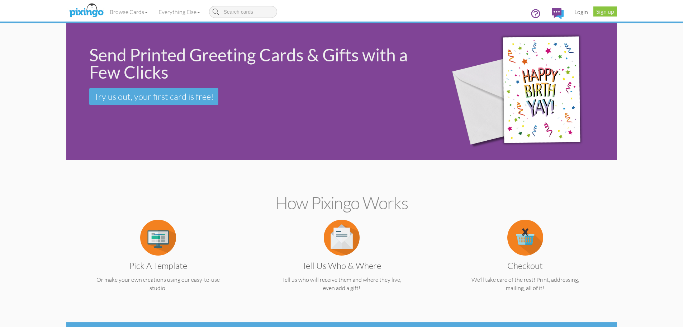 Image resolution: width=683 pixels, height=327 pixels. I want to click on p: We'll take care of the rest! Print, addressing, mailing, all of it!, so click(526, 284).